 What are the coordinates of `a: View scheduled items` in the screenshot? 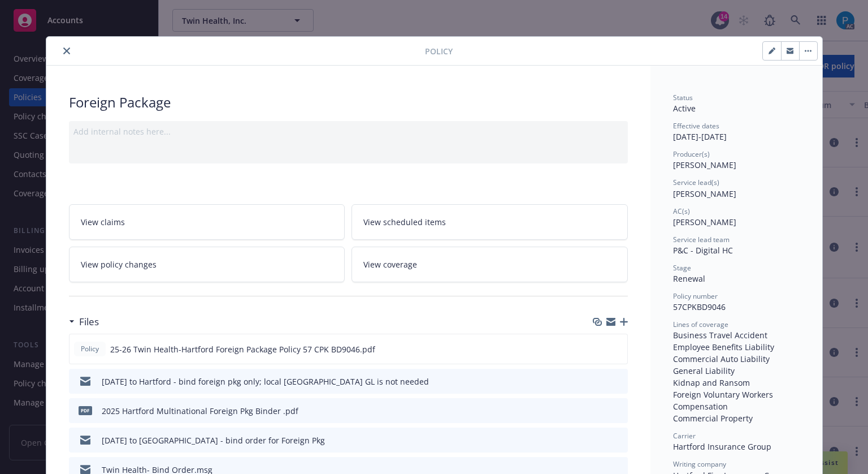 It's located at (489, 221).